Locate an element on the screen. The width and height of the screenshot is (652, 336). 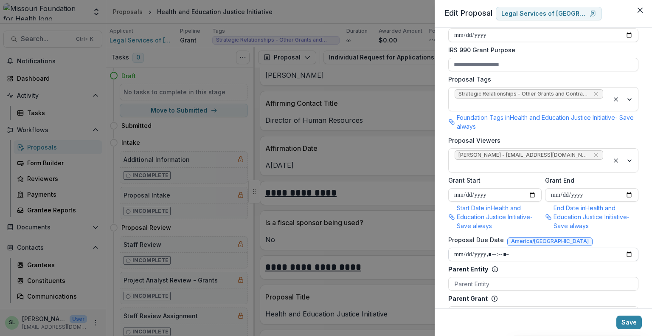
button: Close is located at coordinates (641, 10).